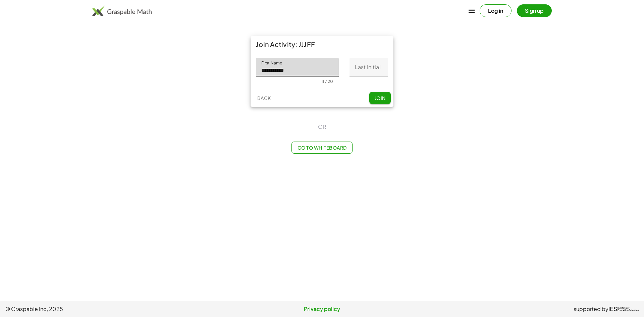 The image size is (644, 317). Describe the element at coordinates (264, 98) in the screenshot. I see `button: Back` at that location.